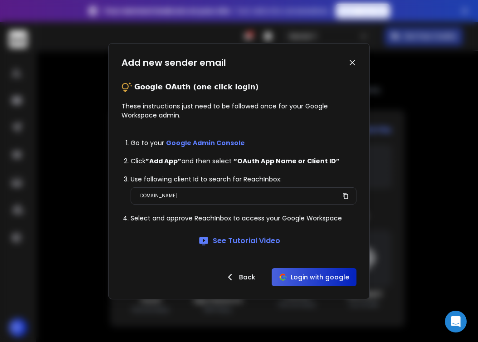  What do you see at coordinates (243, 218) in the screenshot?
I see `li: Select and approve ReachInbox to access your Google Workspace` at bounding box center [243, 218].